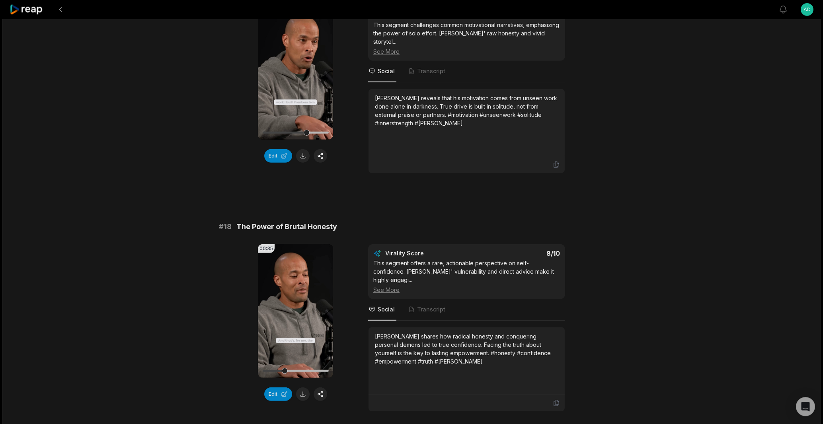 The width and height of the screenshot is (823, 424). What do you see at coordinates (287, 227) in the screenshot?
I see `span: The Power of Brutal Honesty` at bounding box center [287, 227].